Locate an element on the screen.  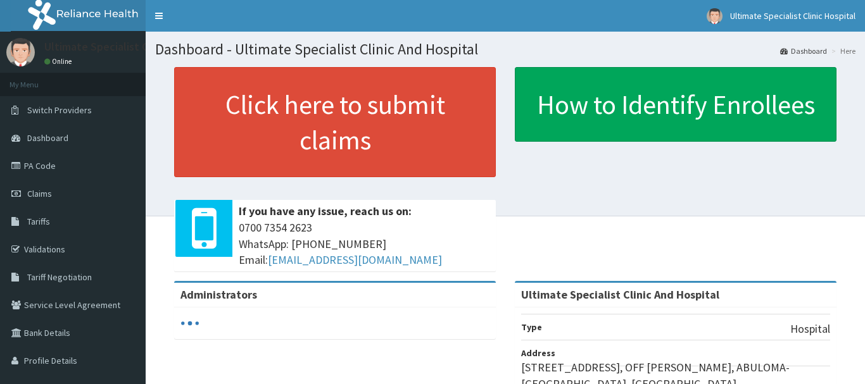
li: Here is located at coordinates (842, 51).